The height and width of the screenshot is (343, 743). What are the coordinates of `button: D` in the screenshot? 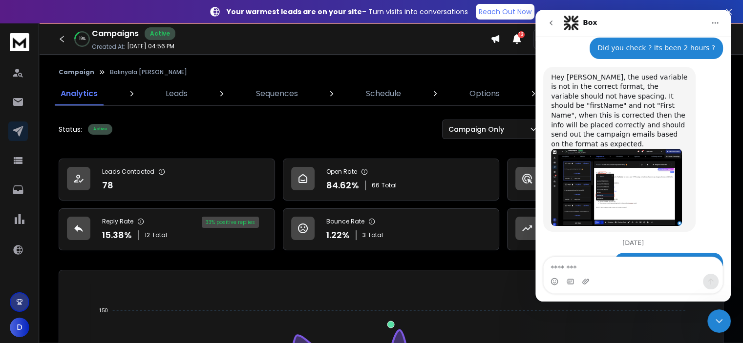 It's located at (20, 328).